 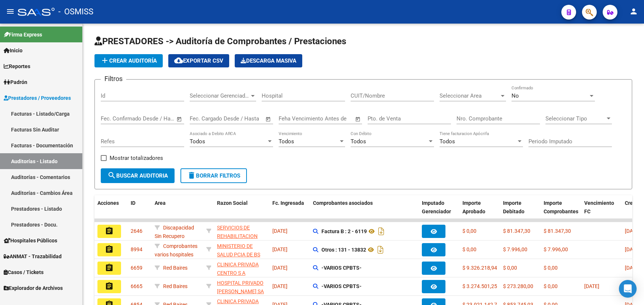 What do you see at coordinates (108, 203) in the screenshot?
I see `span: Acciones` at bounding box center [108, 203].